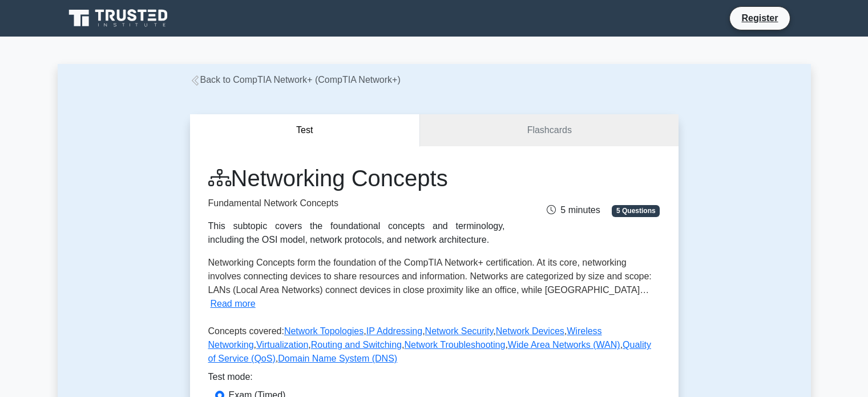 This screenshot has height=397, width=868. What do you see at coordinates (394, 331) in the screenshot?
I see `a: IP Addressing` at bounding box center [394, 331].